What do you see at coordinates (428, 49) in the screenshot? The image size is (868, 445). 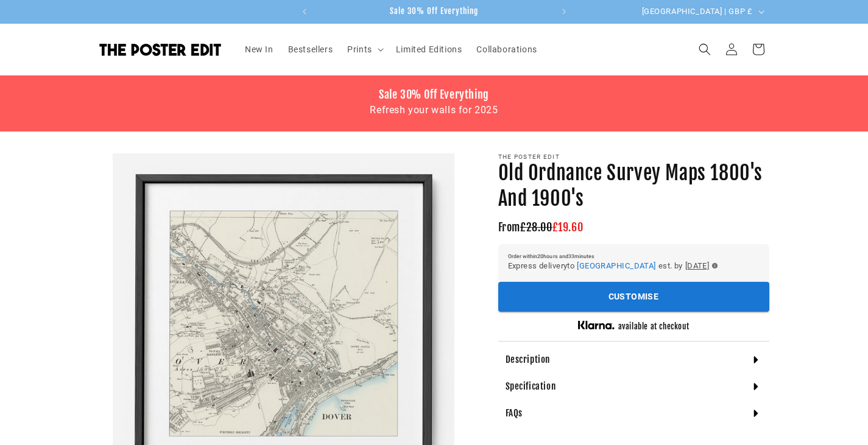 I see `span: Limited Editions` at bounding box center [428, 49].